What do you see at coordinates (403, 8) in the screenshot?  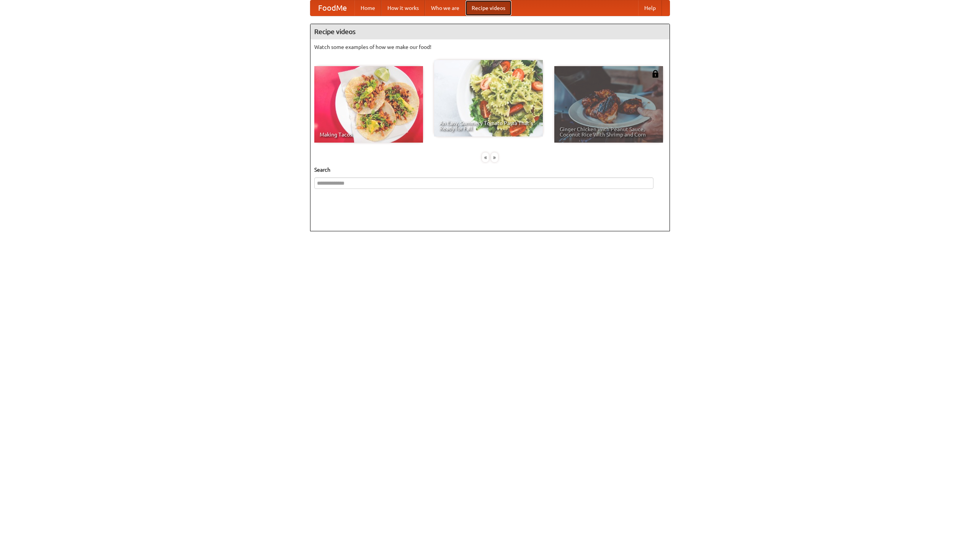 I see `a: How it works` at bounding box center [403, 8].